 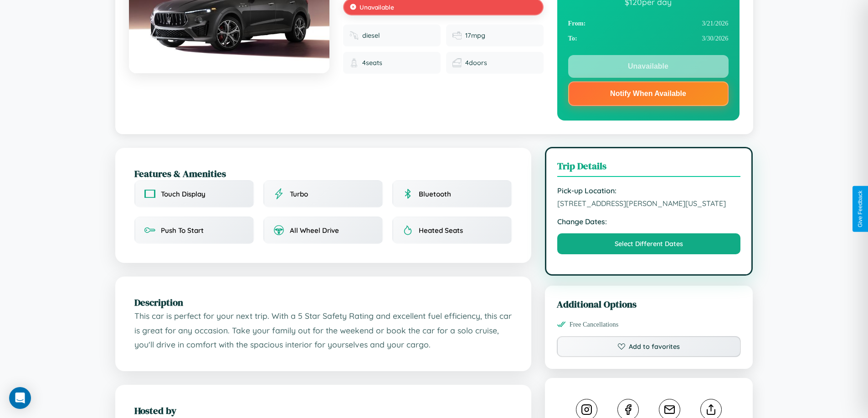 I want to click on button: Unavailable, so click(x=649, y=66).